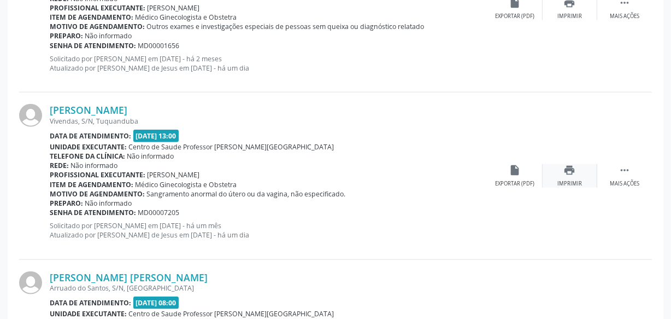 This screenshot has height=319, width=671. Describe the element at coordinates (159, 45) in the screenshot. I see `span: MD00001656` at that location.